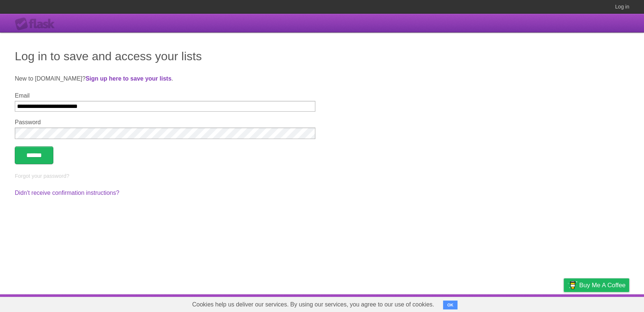  Describe the element at coordinates (602, 285) in the screenshot. I see `span: Buy me a coffee` at that location.